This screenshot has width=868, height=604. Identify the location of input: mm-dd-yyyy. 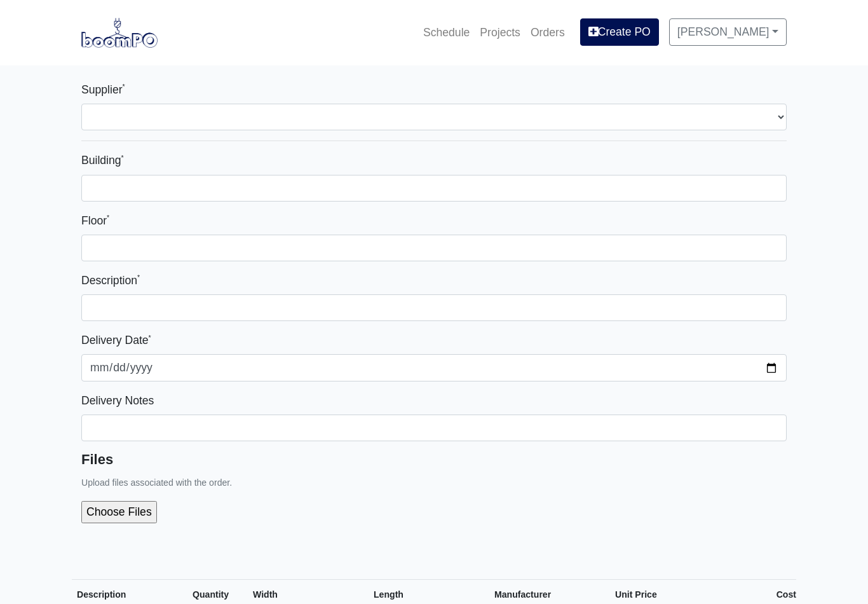
(434, 368).